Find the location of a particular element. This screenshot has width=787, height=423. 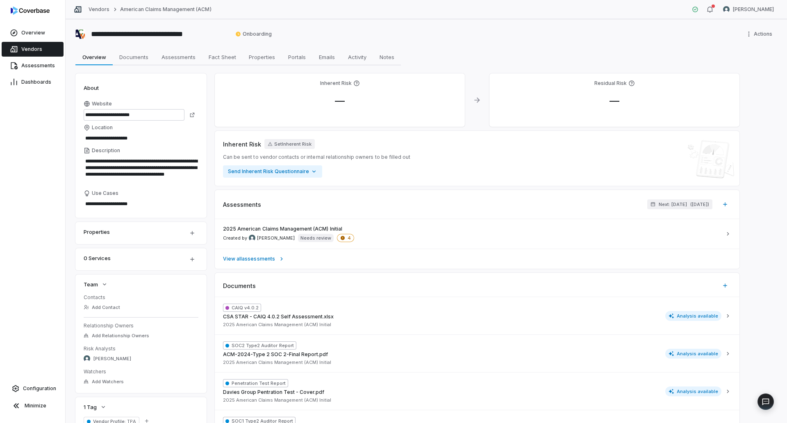

span: Notes is located at coordinates (387, 57).